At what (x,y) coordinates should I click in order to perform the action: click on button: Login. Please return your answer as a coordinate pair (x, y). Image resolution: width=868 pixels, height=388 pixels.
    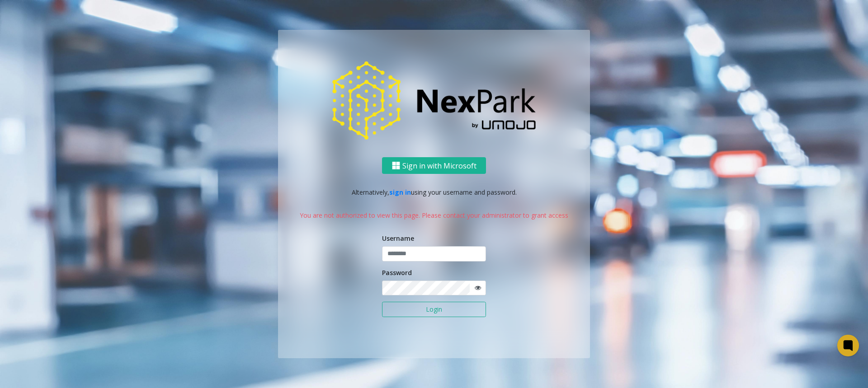
    Looking at the image, I should click on (434, 309).